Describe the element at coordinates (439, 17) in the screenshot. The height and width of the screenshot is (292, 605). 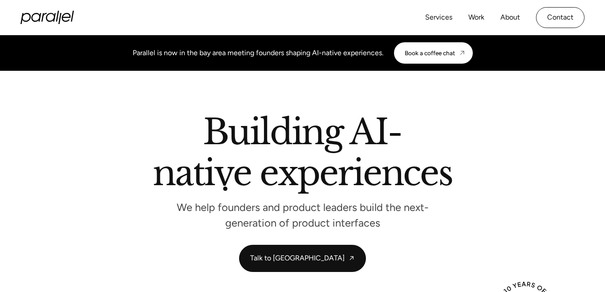
I see `a: Services` at that location.